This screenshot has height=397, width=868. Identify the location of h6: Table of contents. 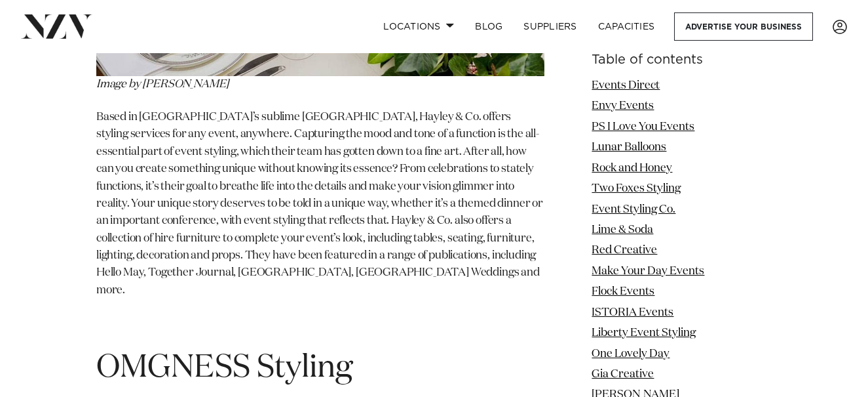
(681, 60).